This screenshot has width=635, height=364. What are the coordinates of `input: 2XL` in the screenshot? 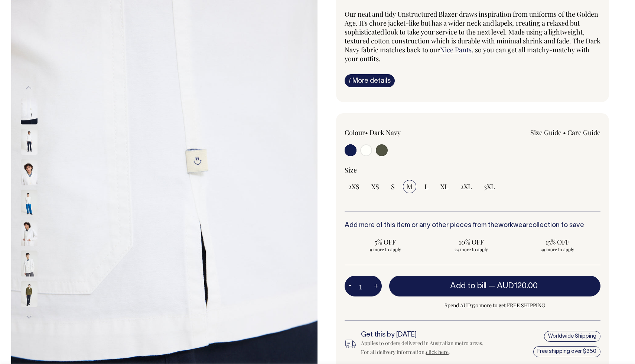 It's located at (466, 187).